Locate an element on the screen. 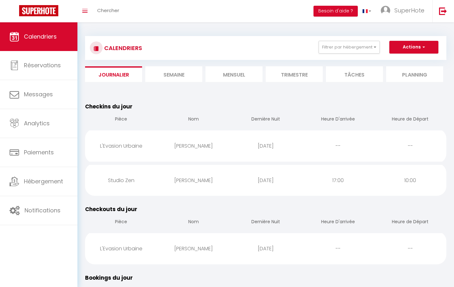 The height and width of the screenshot is (287, 454). li: Trimestre is located at coordinates (294, 74).